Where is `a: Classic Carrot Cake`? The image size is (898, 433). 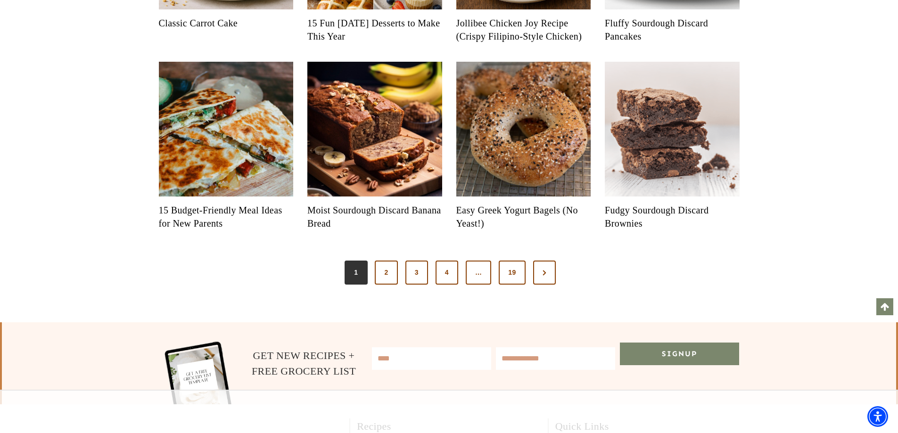 a: Classic Carrot Cake is located at coordinates (226, 23).